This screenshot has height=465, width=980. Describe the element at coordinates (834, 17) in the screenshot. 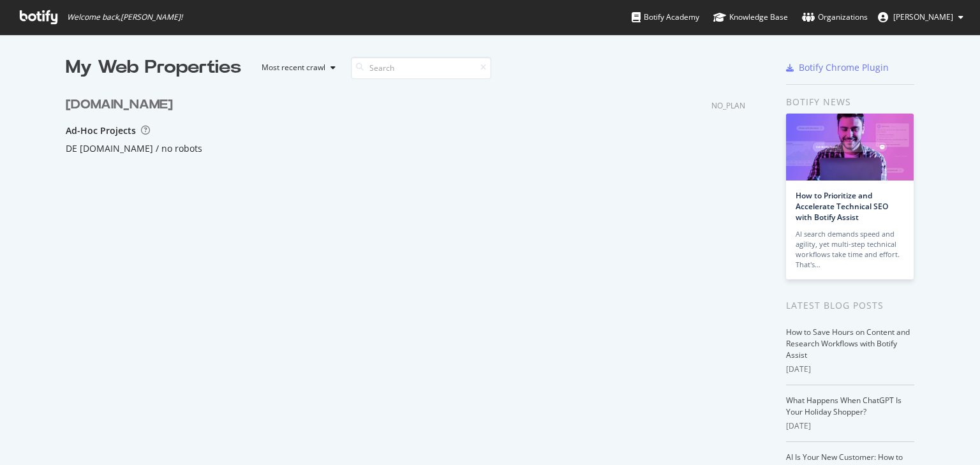

I see `div: Organizations` at that location.